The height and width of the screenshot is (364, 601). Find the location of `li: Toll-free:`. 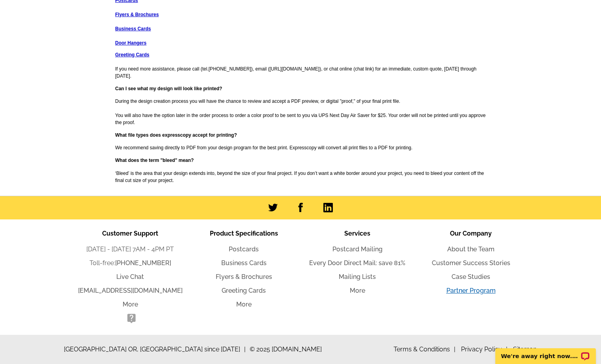

li: Toll-free: is located at coordinates (130, 263).